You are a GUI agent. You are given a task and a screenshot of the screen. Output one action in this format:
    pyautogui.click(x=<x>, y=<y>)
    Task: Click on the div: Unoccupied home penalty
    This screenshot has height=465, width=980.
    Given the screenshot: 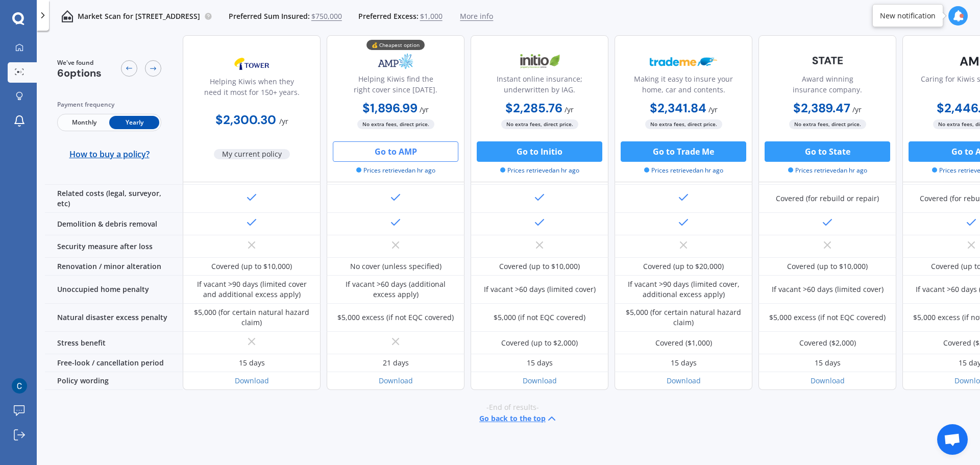 What is the action you would take?
    pyautogui.click(x=114, y=289)
    